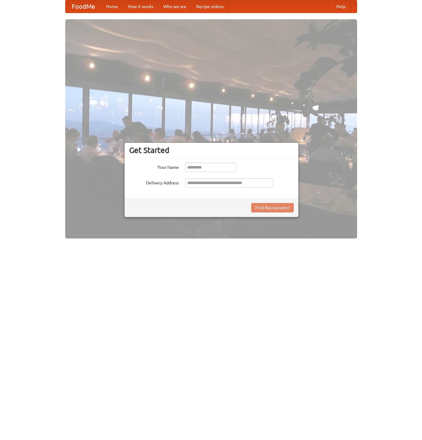 The width and height of the screenshot is (422, 440). What do you see at coordinates (83, 7) in the screenshot?
I see `a: FoodMe` at bounding box center [83, 7].